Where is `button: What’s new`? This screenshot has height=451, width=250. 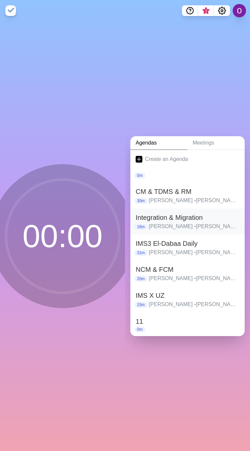 button: What’s new is located at coordinates (206, 11).